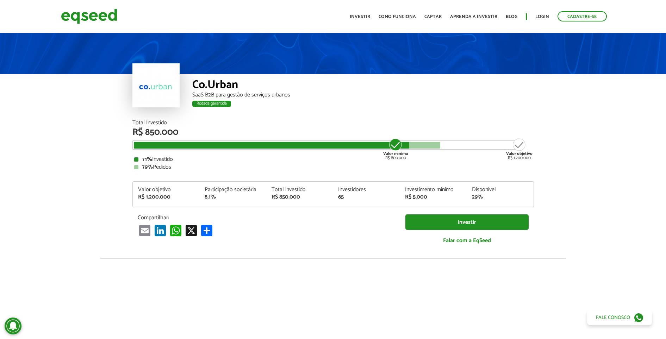 This screenshot has width=666, height=339. What do you see at coordinates (542, 17) in the screenshot?
I see `a: Login` at bounding box center [542, 17].